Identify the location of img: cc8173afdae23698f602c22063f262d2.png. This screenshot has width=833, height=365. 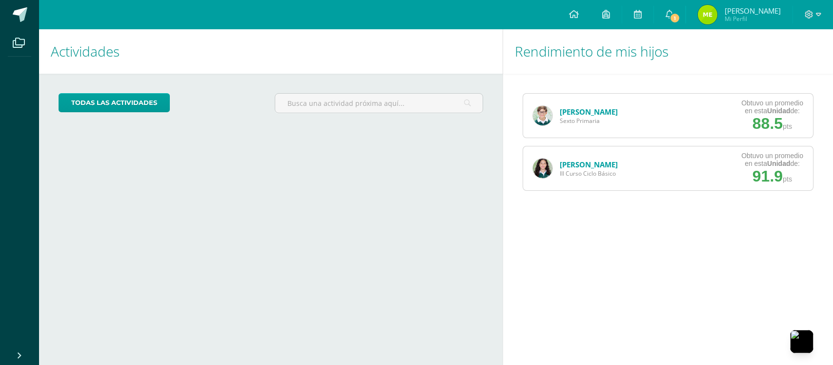
(708, 15).